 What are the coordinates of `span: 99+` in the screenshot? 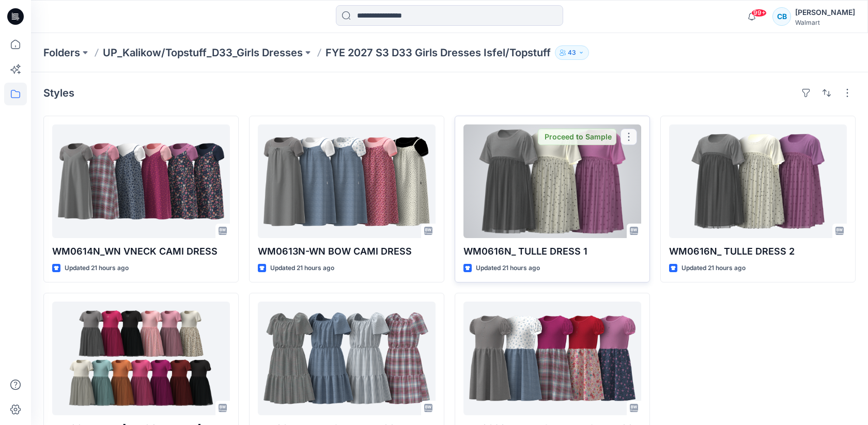 It's located at (759, 13).